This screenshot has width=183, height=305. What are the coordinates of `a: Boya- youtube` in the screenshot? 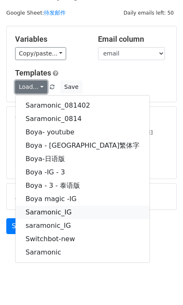 It's located at (82, 132).